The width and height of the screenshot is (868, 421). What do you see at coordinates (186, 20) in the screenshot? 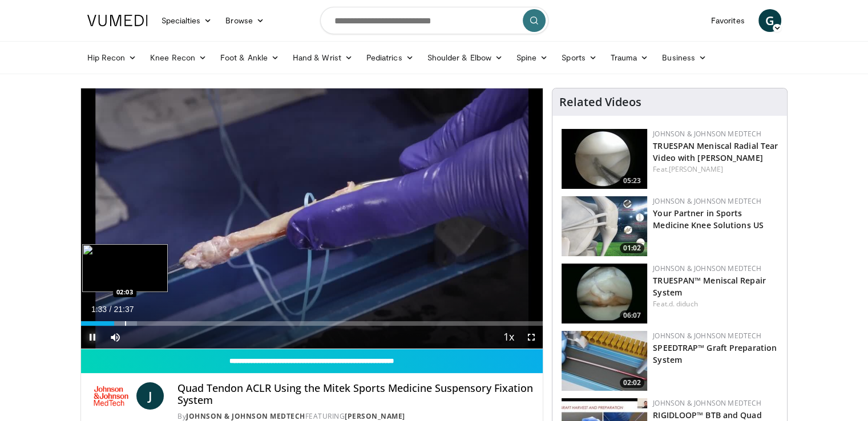
I see `a: Specialties` at bounding box center [186, 20].